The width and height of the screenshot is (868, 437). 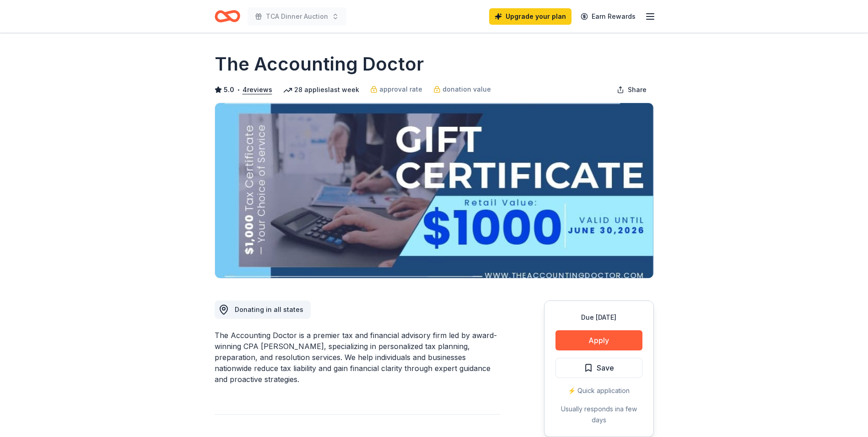 I want to click on a: Home, so click(x=227, y=16).